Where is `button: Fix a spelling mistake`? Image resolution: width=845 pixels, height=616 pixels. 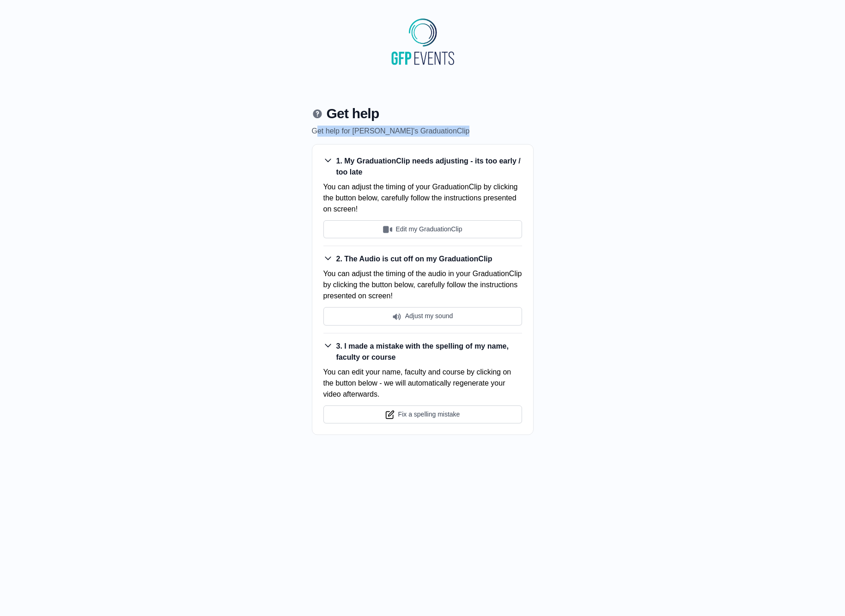 button: Fix a spelling mistake is located at coordinates (422, 414).